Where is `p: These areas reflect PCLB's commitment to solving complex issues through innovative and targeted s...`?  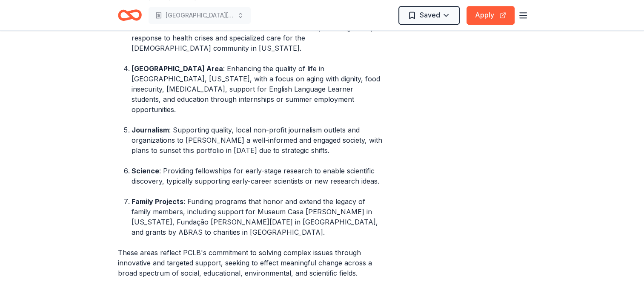
p: These areas reflect PCLB's commitment to solving complex issues through innovative and targeted s... is located at coordinates (251, 263).